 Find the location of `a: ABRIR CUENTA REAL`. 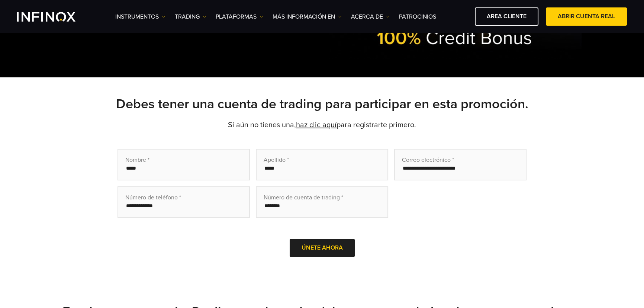

a: ABRIR CUENTA REAL is located at coordinates (587, 17).